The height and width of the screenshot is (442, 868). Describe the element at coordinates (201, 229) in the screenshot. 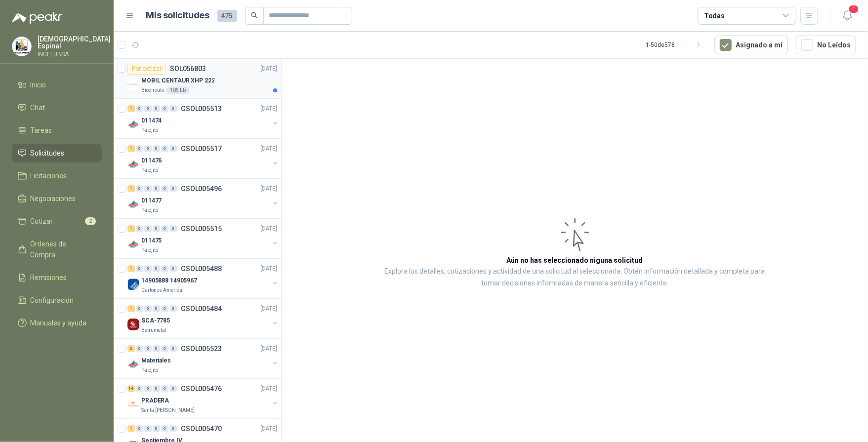

I see `p: GSOL005515` at that location.